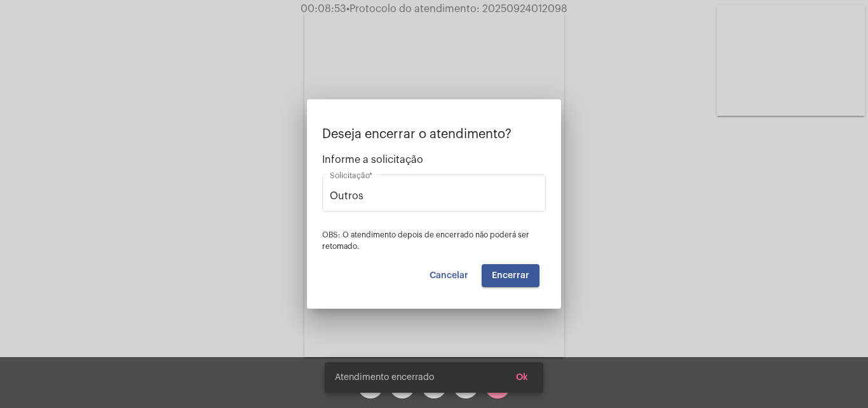 The image size is (868, 408). What do you see at coordinates (457, 9) in the screenshot?
I see `span: Protocolo do atendimento: 20250924012098` at bounding box center [457, 9].